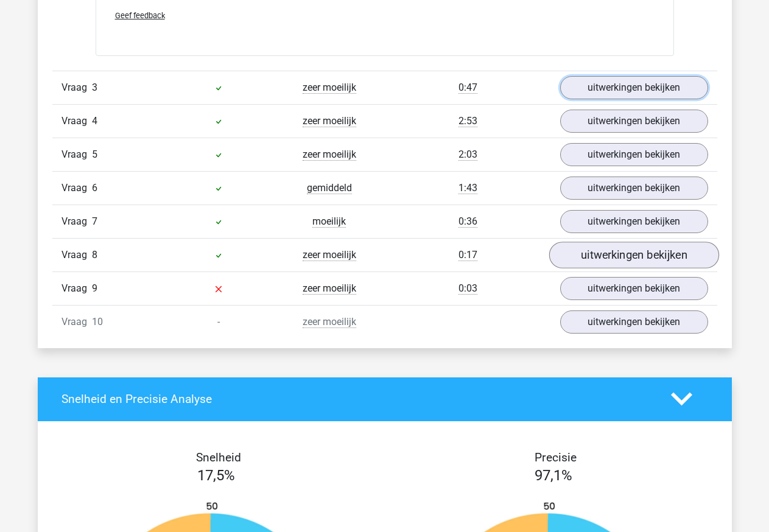  I want to click on span: 3, so click(95, 87).